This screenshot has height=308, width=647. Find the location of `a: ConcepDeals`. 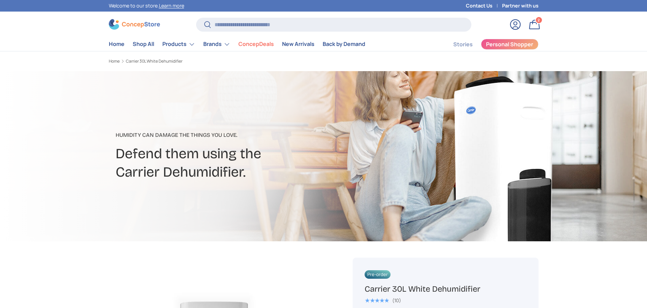

a: ConcepDeals is located at coordinates (256, 44).